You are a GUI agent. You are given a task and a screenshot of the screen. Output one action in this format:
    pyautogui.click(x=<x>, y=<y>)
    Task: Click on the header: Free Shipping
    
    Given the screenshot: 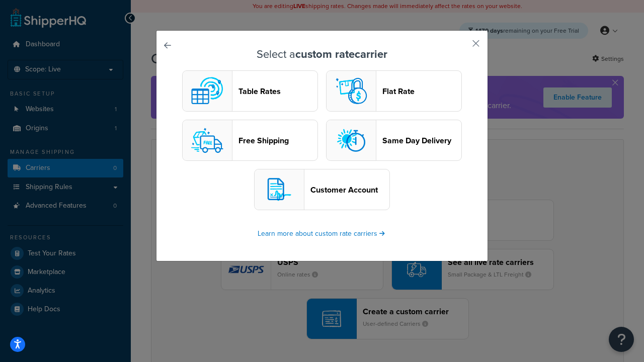 What is the action you would take?
    pyautogui.click(x=278, y=140)
    